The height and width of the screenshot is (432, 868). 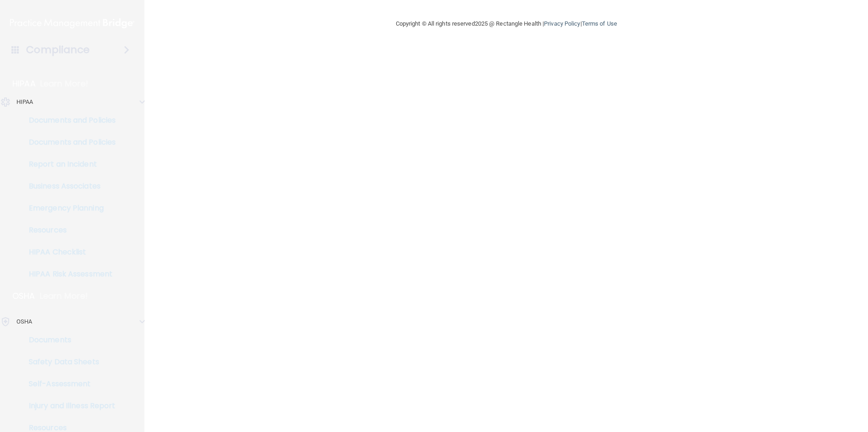 What do you see at coordinates (68, 230) in the screenshot?
I see `p: Resources` at bounding box center [68, 230].